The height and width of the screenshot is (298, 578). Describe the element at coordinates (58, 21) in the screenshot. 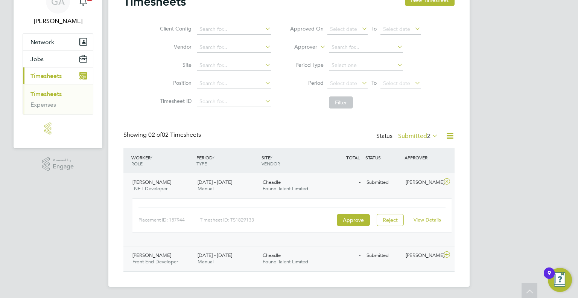

I see `span: Gary Allen` at that location.